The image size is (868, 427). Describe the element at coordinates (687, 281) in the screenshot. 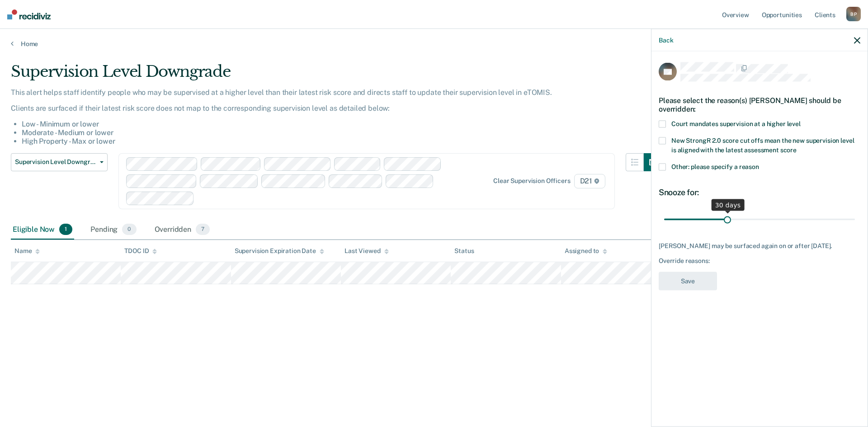

I see `button: Save` at that location.